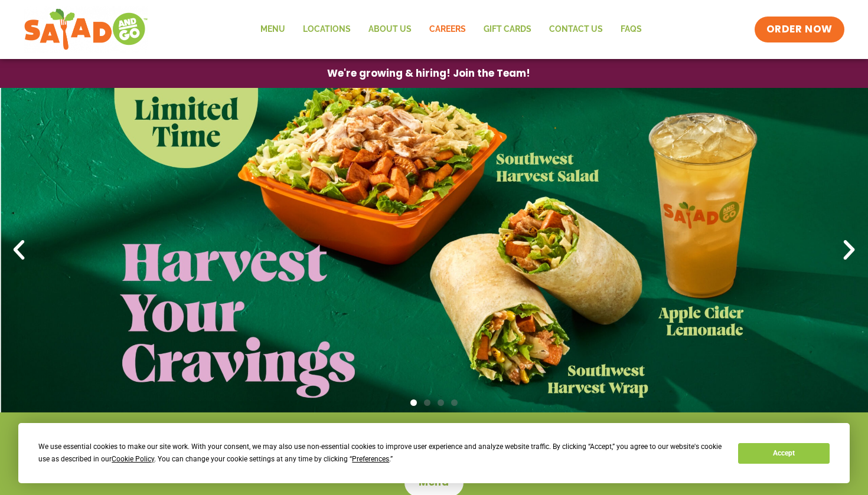 This screenshot has height=495, width=868. Describe the element at coordinates (427, 402) in the screenshot. I see `span: Go to slide 2` at that location.